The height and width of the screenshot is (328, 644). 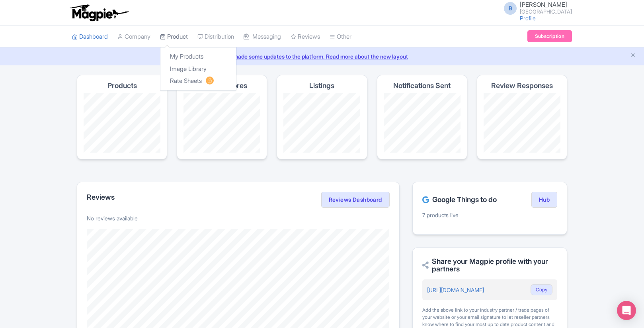 What do you see at coordinates (198, 69) in the screenshot?
I see `a: Image Library` at bounding box center [198, 69].